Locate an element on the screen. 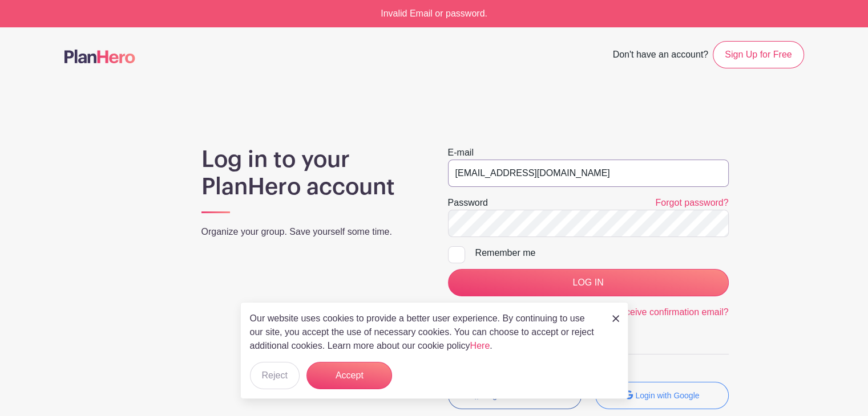 The width and height of the screenshot is (868, 416). input: e.g. julie@eventco.com is located at coordinates (588, 173).